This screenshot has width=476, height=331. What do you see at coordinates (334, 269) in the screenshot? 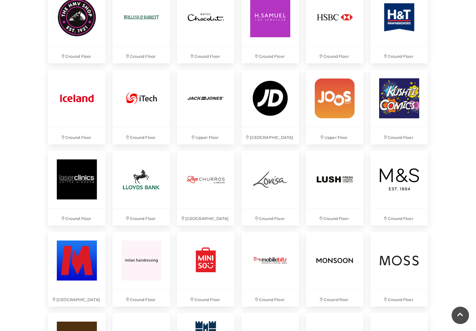
I see `a: Ground floor` at bounding box center [334, 269].